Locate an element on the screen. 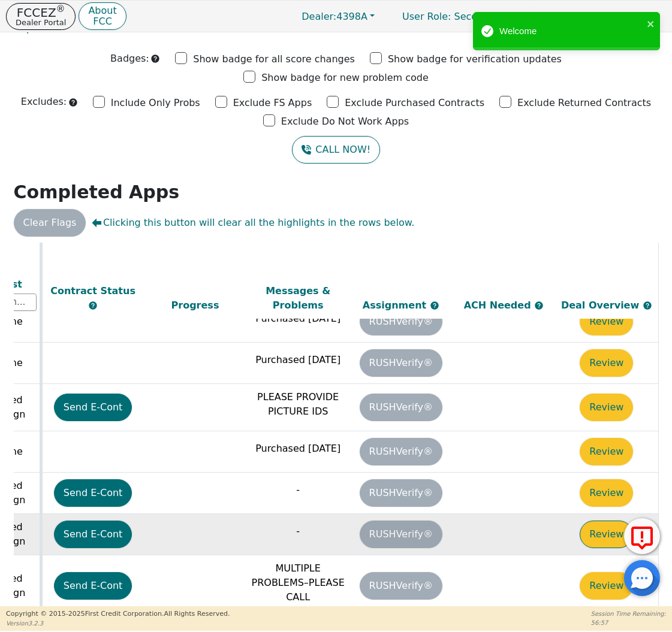 The height and width of the screenshot is (632, 672). div: Messages & Problems is located at coordinates (298, 298).